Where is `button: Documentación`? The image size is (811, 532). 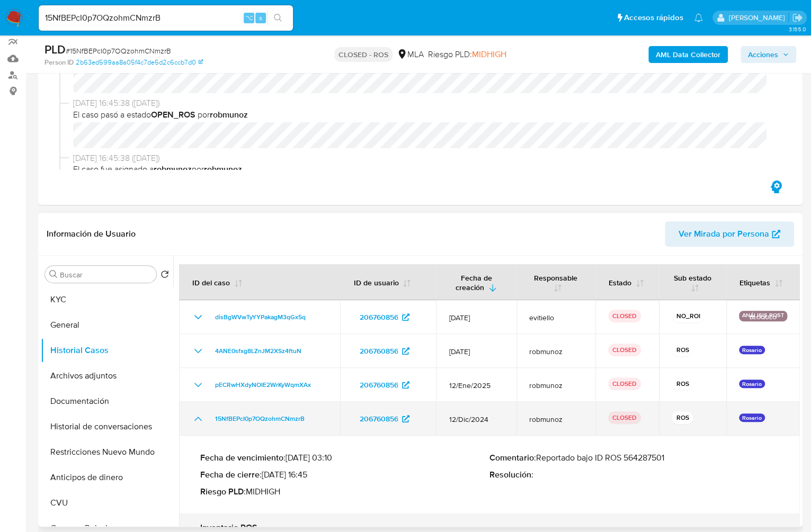 button: Documentación is located at coordinates (107, 401).